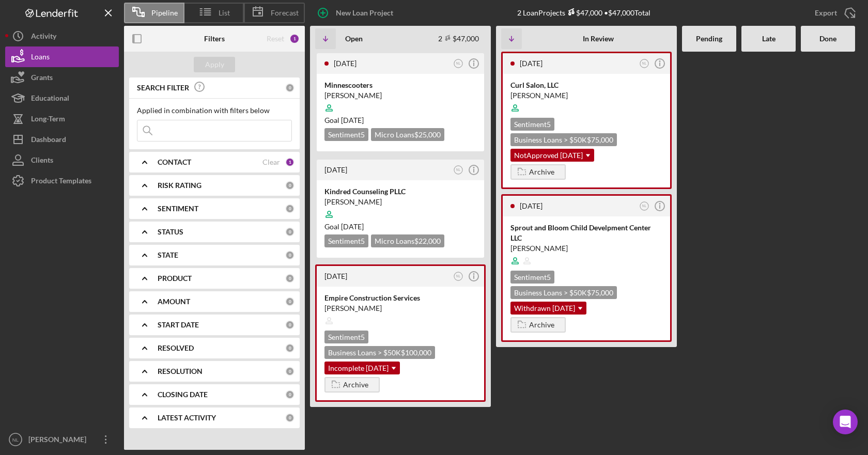  Describe the element at coordinates (174, 279) in the screenshot. I see `b: PRODUCT` at that location.